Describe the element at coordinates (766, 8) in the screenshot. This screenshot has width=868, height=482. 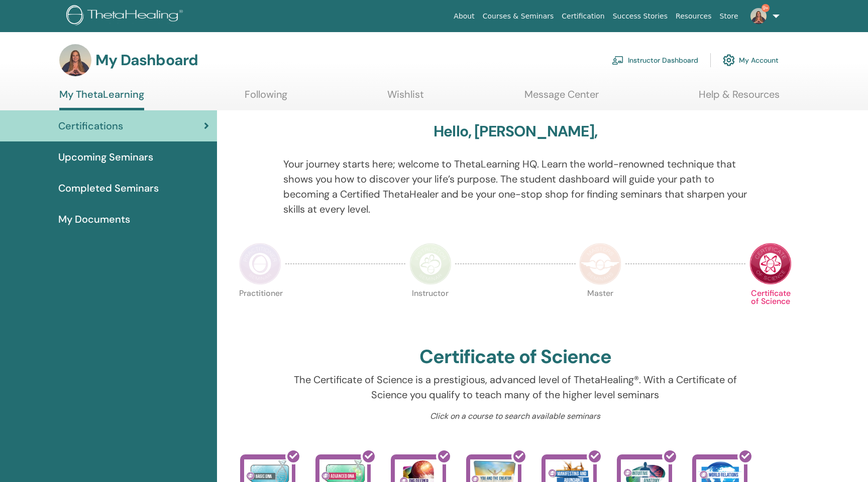
I see `span: 9+` at that location.